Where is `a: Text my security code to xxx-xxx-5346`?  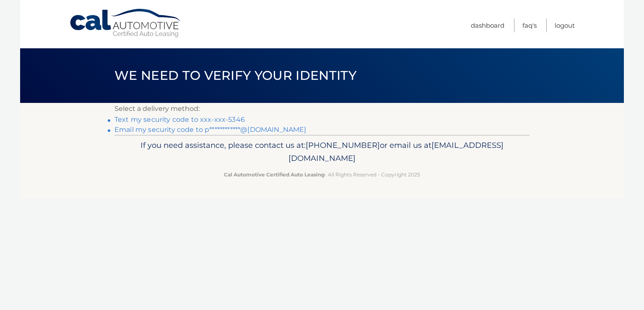
a: Text my security code to xxx-xxx-5346 is located at coordinates (180, 119).